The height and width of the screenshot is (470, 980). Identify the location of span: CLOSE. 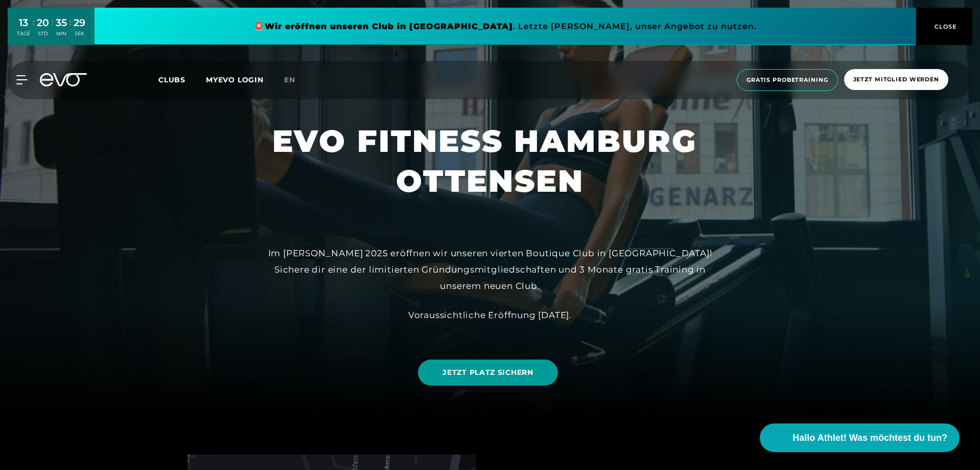
(945, 26).